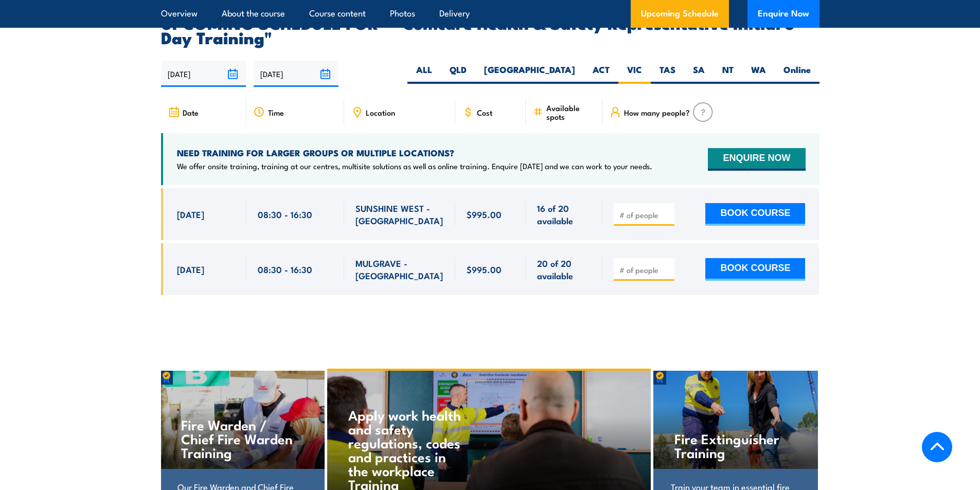  I want to click on span: Date, so click(190, 112).